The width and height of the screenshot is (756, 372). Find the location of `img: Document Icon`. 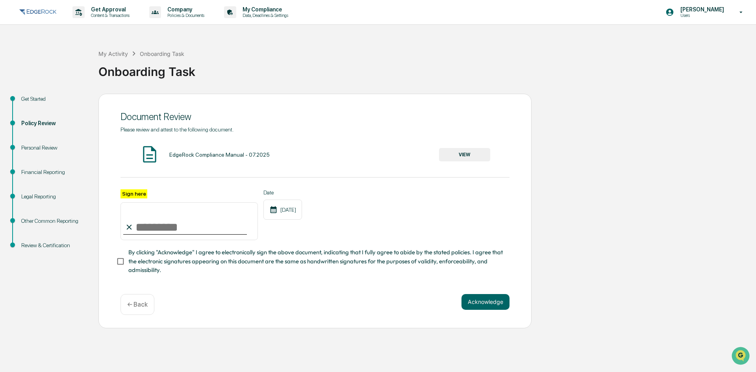

img: Document Icon is located at coordinates (150, 154).